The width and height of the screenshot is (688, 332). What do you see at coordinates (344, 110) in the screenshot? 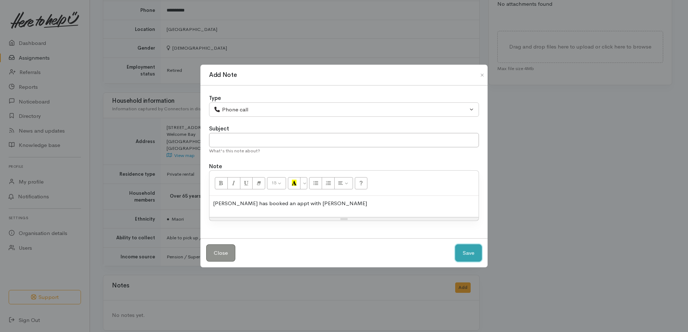
I see `button: Phone call` at bounding box center [344, 110].